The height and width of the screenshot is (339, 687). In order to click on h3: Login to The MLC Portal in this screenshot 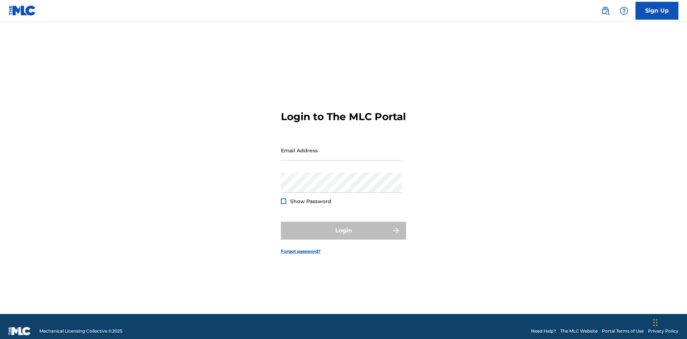, I will do `click(343, 117)`.